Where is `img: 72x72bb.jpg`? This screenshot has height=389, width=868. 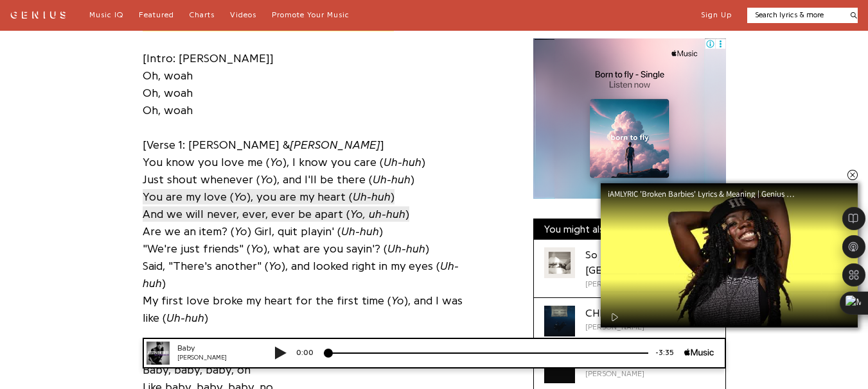
img: 72x72bb.jpg is located at coordinates (26, 15).